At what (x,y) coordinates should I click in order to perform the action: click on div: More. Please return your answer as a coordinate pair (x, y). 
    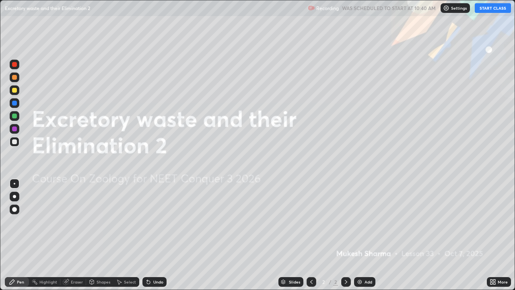
    Looking at the image, I should click on (503, 282).